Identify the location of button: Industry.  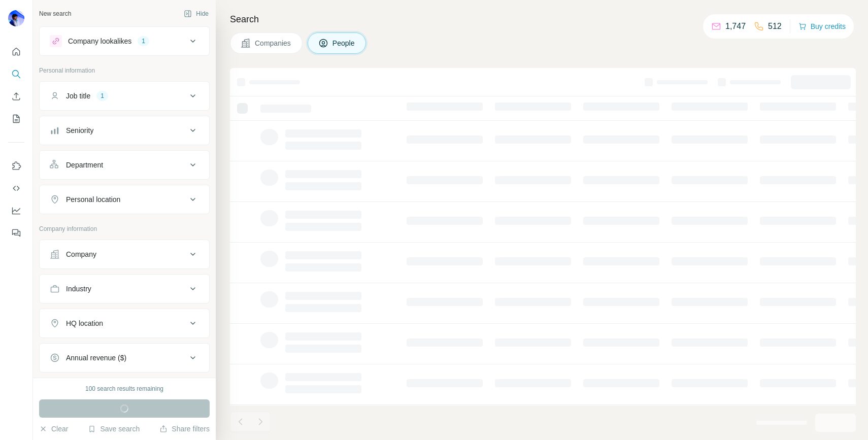
(125, 289).